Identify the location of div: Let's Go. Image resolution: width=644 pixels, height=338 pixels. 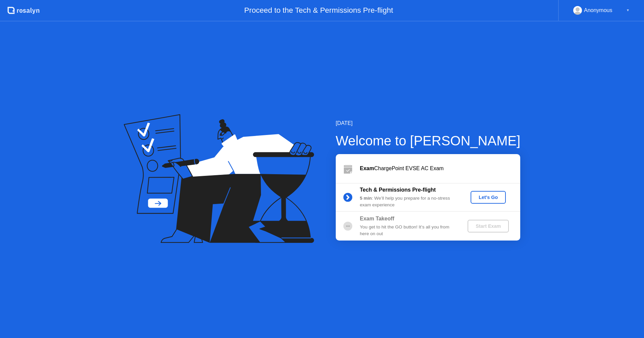
(488, 198).